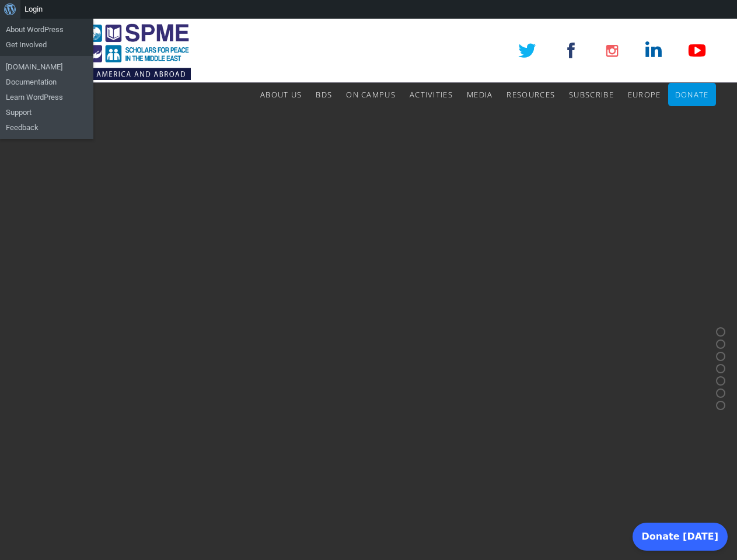 The width and height of the screenshot is (737, 560). Describe the element at coordinates (644, 95) in the screenshot. I see `a: Europe` at that location.